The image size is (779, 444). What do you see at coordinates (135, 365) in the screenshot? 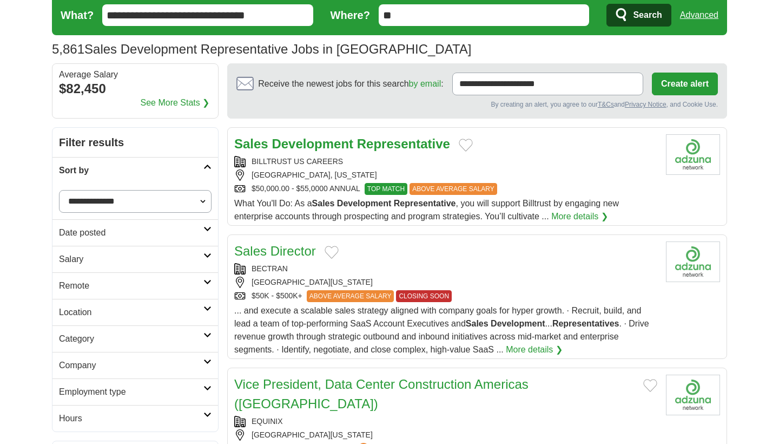
I see `a: Company` at bounding box center [135, 365].